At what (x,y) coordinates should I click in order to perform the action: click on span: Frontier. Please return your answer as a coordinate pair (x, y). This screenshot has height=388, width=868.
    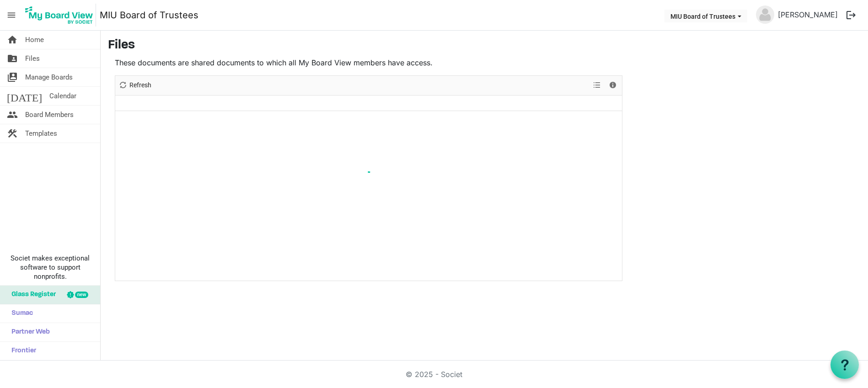
    Looking at the image, I should click on (21, 351).